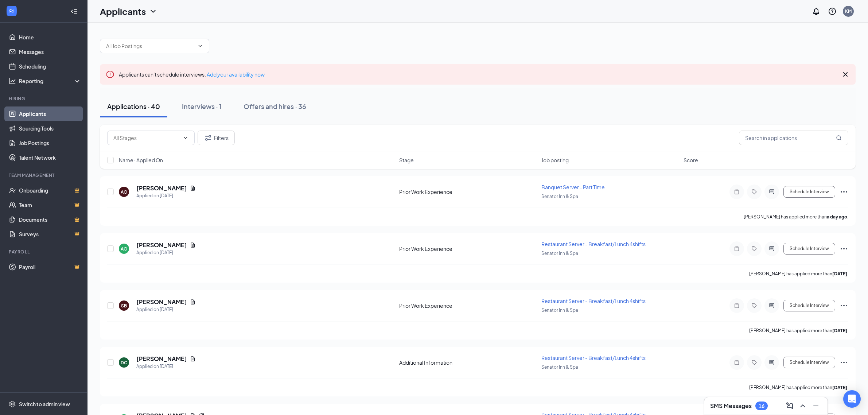  What do you see at coordinates (803, 406) in the screenshot?
I see `button: ChevronUp` at bounding box center [803, 406].